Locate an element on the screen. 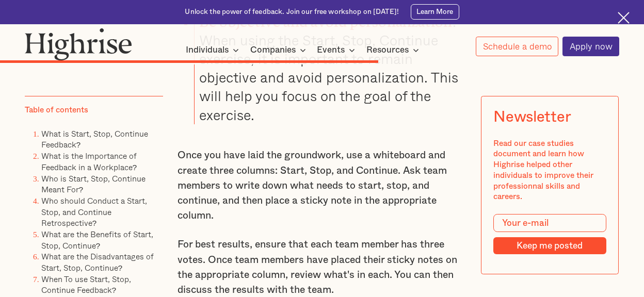  div: Table of contents is located at coordinates (56, 110).